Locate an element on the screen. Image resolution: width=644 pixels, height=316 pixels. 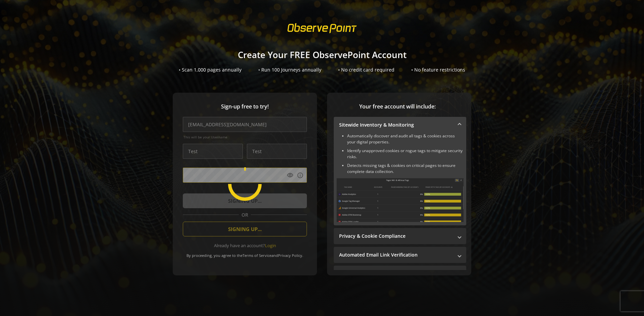
mat-panel-title: Automated Email Link Verification is located at coordinates (396, 255).